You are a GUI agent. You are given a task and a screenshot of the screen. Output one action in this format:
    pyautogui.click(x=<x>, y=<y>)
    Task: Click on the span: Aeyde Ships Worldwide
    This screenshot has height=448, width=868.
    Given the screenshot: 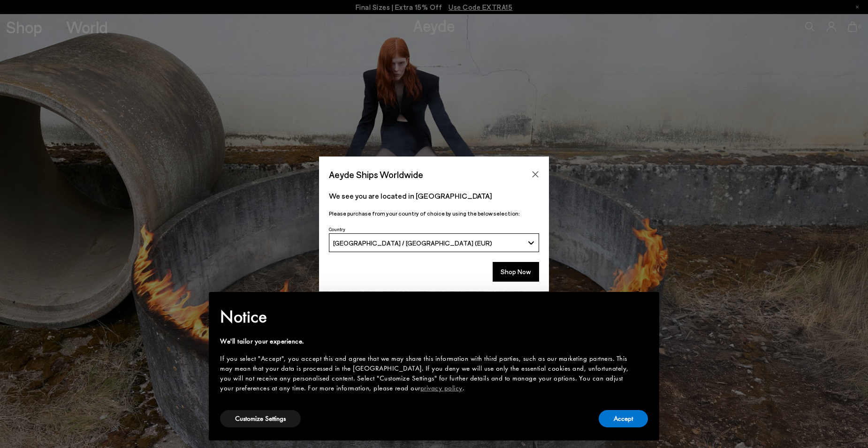 What is the action you would take?
    pyautogui.click(x=376, y=174)
    